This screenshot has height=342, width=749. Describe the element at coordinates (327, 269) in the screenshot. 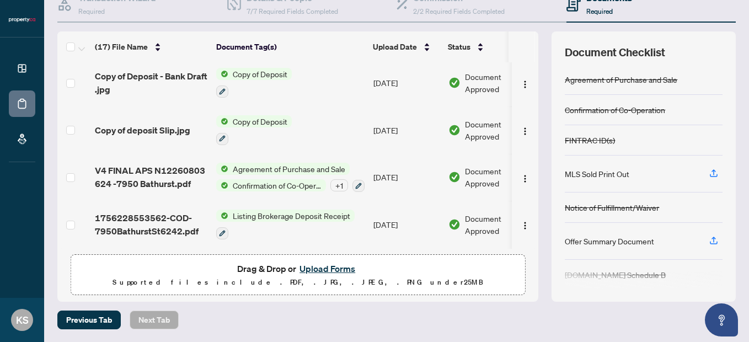

I see `button: Upload Forms` at that location.